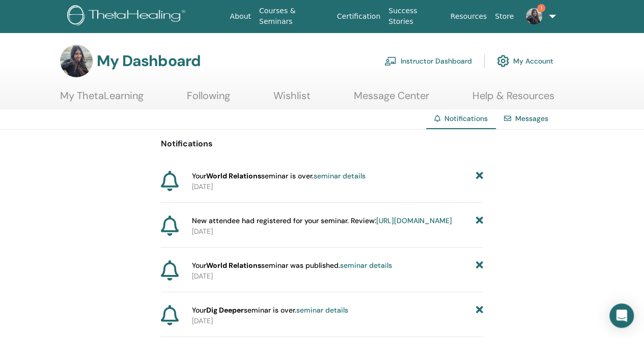 This screenshot has height=338, width=644. I want to click on img: chalkboard-teacher.svg, so click(390, 61).